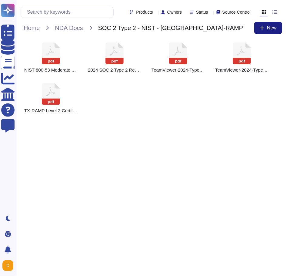 The height and width of the screenshot is (276, 287). Describe the element at coordinates (69, 12) in the screenshot. I see `input: Search by keywords` at that location.